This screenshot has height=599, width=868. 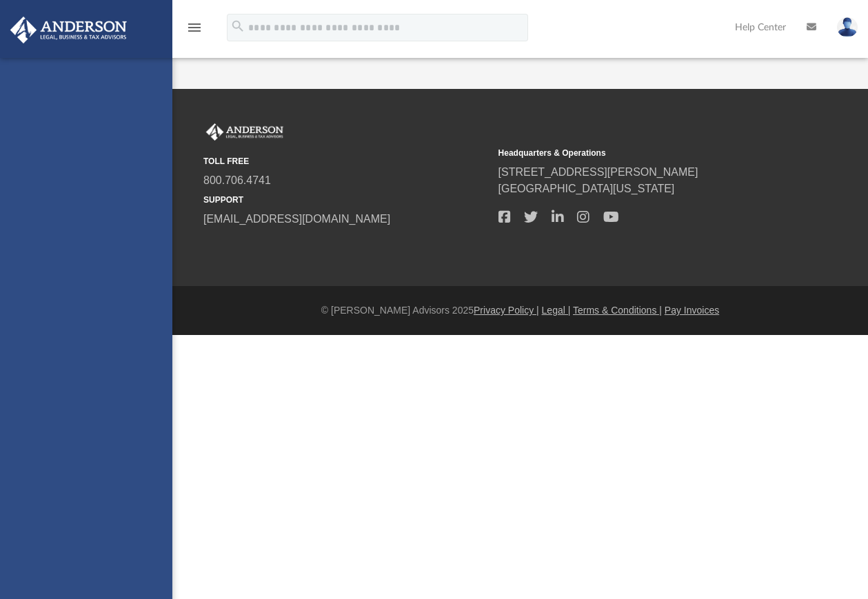 What do you see at coordinates (617, 310) in the screenshot?
I see `a: Terms & Conditions |` at bounding box center [617, 310].